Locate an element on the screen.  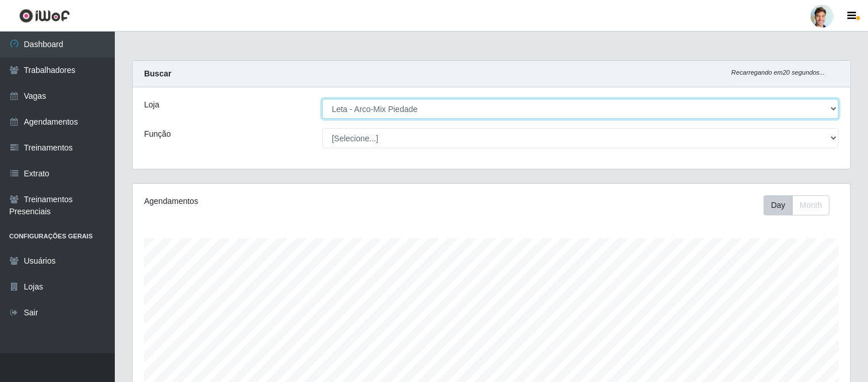
label: Função is located at coordinates (157, 134).